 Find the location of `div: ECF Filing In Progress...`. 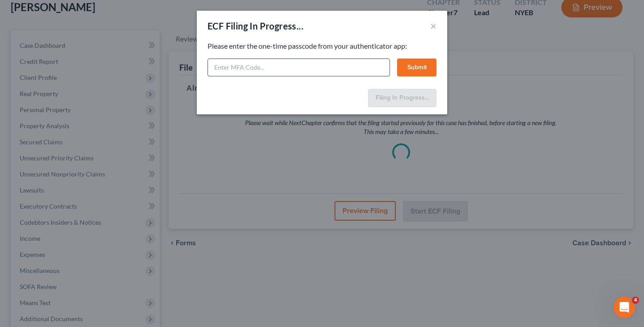

div: ECF Filing In Progress... is located at coordinates (255, 26).